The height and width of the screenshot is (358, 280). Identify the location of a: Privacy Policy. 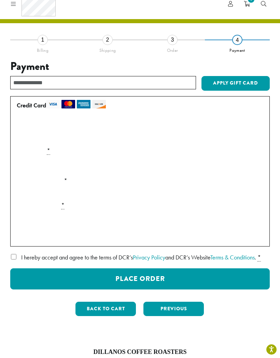
(149, 257).